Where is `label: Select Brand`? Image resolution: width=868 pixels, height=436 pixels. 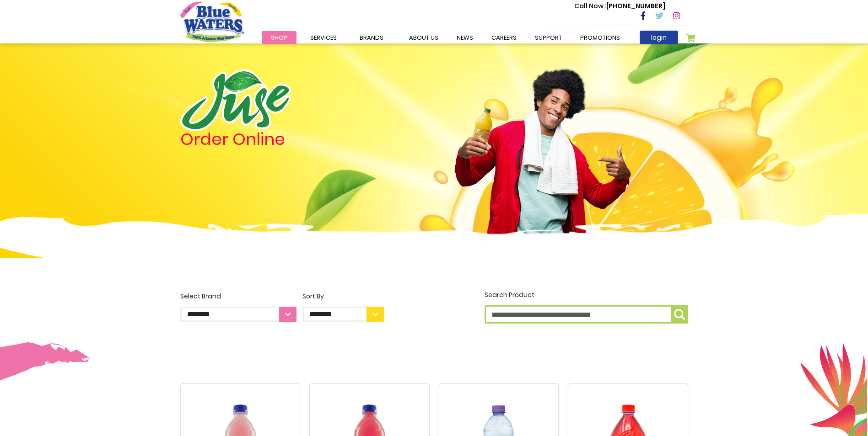 label: Select Brand is located at coordinates (238, 307).